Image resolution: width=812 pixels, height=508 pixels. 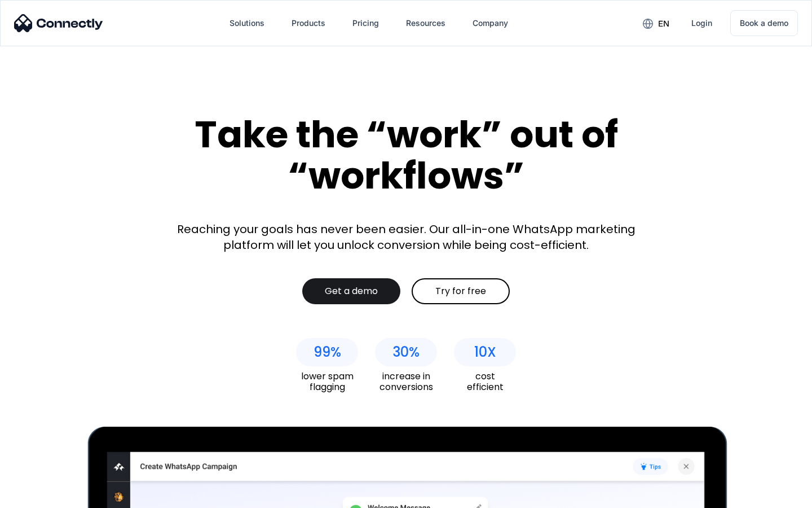 I want to click on div: Take the “work” out of “workflows”, so click(x=406, y=155).